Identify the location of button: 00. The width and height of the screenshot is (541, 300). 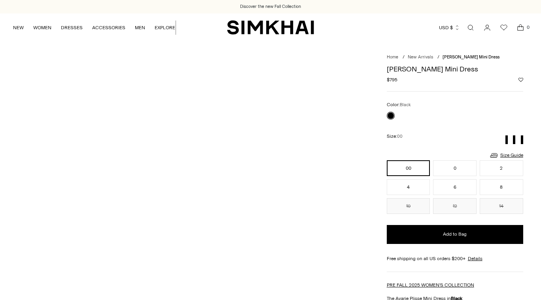
(408, 168).